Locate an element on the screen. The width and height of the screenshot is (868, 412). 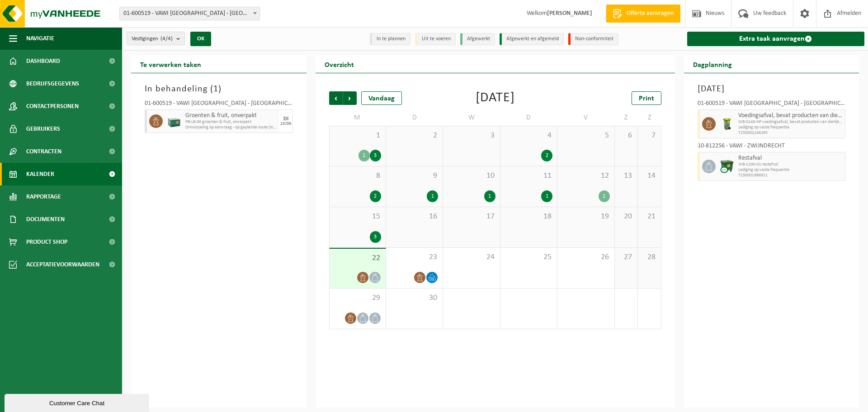
td: M is located at coordinates (358, 118).